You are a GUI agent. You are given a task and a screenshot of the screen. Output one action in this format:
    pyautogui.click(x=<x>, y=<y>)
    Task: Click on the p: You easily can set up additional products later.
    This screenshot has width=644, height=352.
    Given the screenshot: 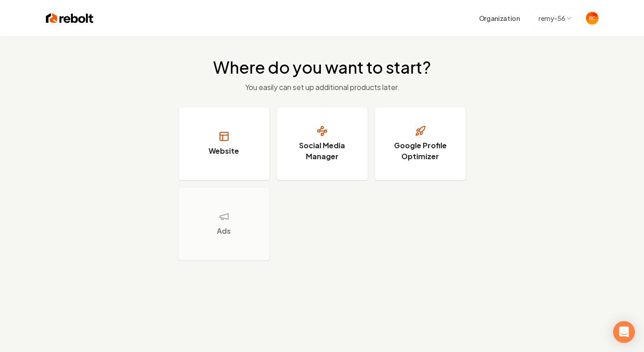 What is the action you would take?
    pyautogui.click(x=322, y=88)
    